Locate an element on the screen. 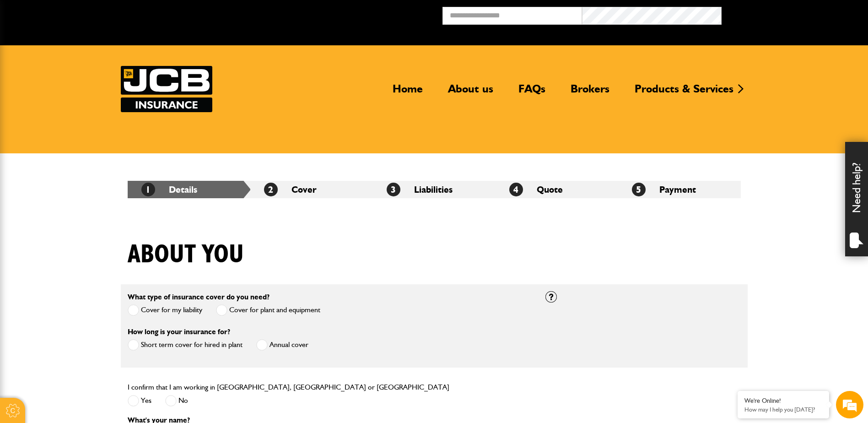 This screenshot has width=868, height=423. button: Broker Login is located at coordinates (791, 14).